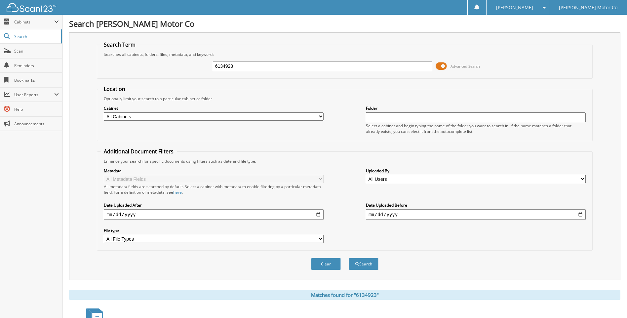  I want to click on span: Bookmarks, so click(36, 80).